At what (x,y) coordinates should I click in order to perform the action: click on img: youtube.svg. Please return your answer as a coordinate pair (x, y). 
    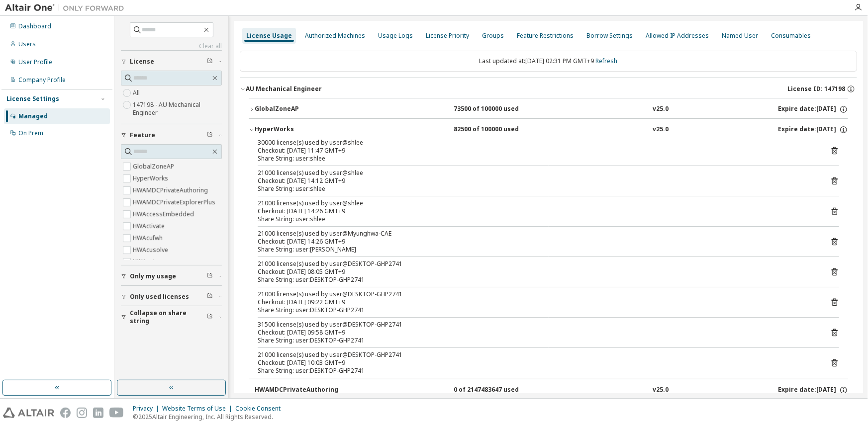
    Looking at the image, I should click on (117, 413).